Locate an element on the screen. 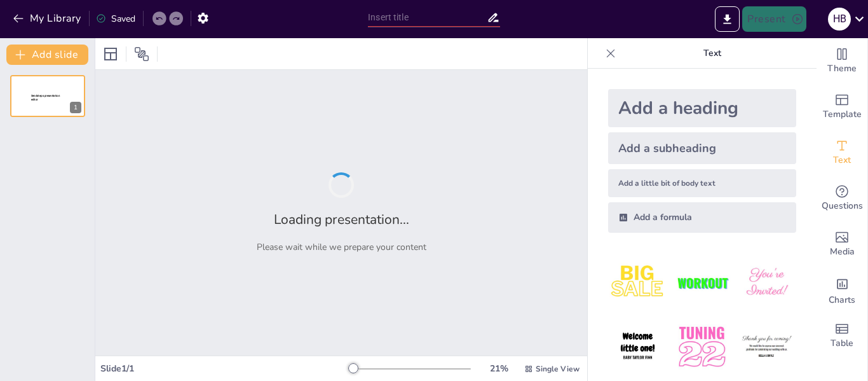 This screenshot has width=868, height=381. div: Add a formula is located at coordinates (702, 217).